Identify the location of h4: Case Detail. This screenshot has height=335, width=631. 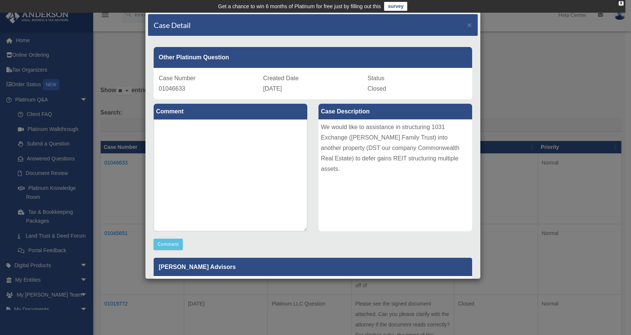
(172, 25).